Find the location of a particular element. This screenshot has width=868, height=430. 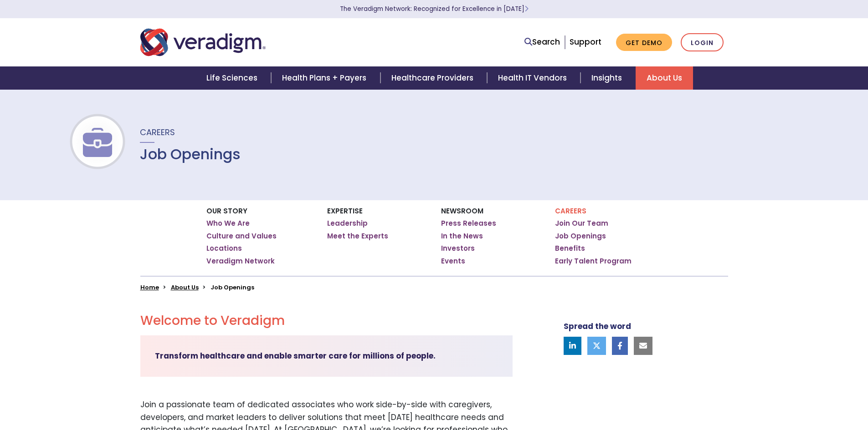

h2: Welcome to Veradigm is located at coordinates (326, 321).